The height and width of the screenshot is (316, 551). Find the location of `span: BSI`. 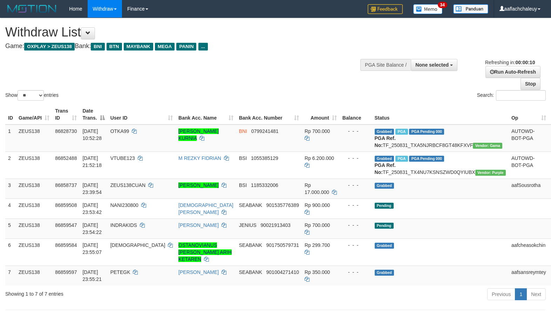

span: BSI is located at coordinates (243, 185).